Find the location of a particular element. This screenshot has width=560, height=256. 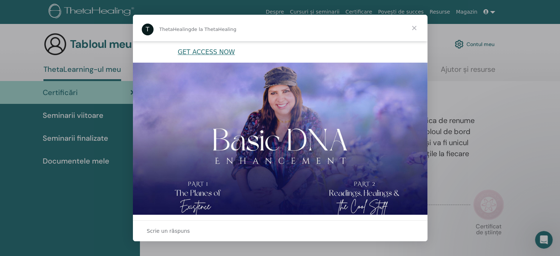

a: GET ACCESS NOW is located at coordinates (206, 52).